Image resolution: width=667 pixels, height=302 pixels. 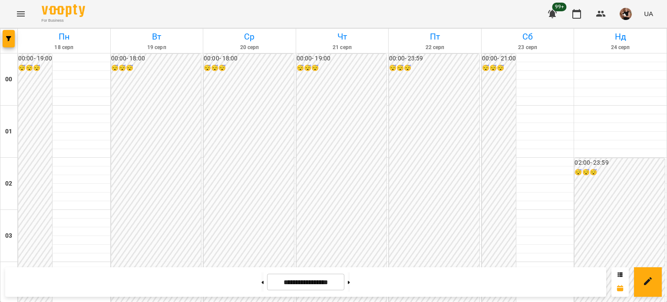 I want to click on h6: 01, so click(x=9, y=132).